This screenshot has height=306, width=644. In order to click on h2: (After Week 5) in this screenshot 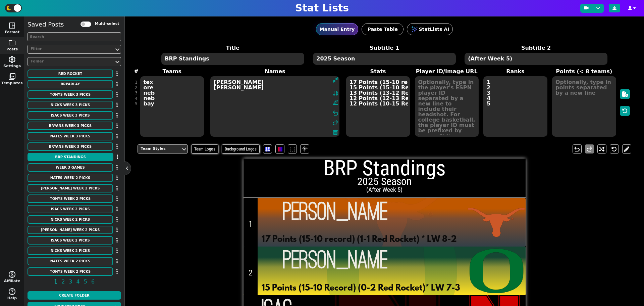, I will do `click(385, 190)`.